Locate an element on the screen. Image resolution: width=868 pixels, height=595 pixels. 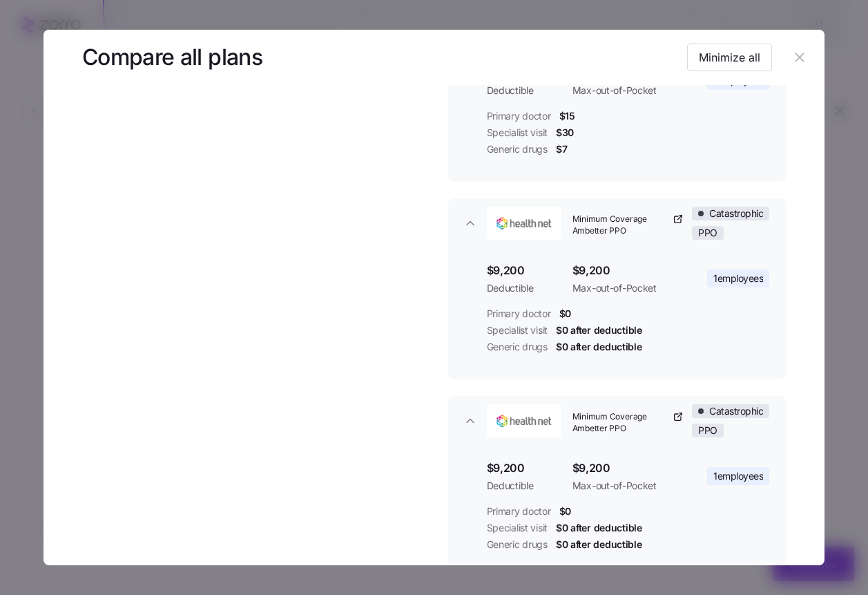
span: Minimize all is located at coordinates (729, 57).